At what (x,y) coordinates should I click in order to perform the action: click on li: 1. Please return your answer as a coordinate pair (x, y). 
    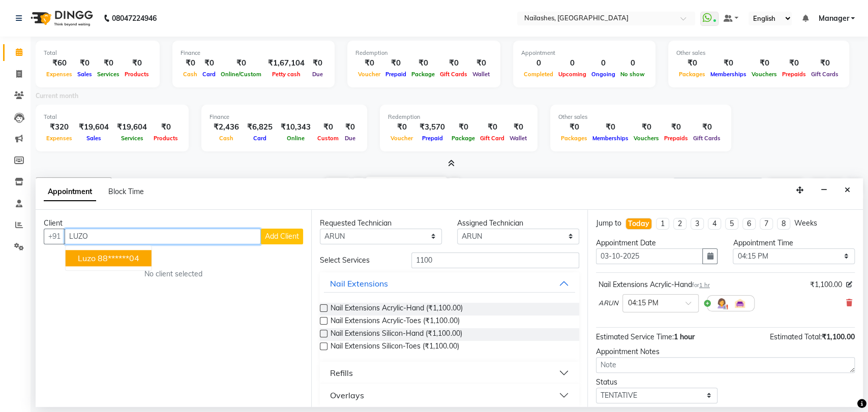
    Looking at the image, I should click on (662, 224).